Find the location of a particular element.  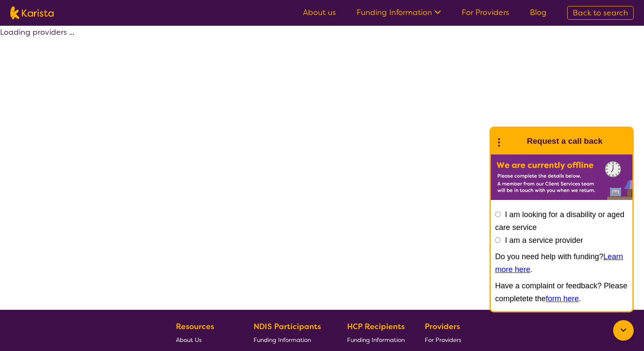

img: Karista logo is located at coordinates (31, 13).